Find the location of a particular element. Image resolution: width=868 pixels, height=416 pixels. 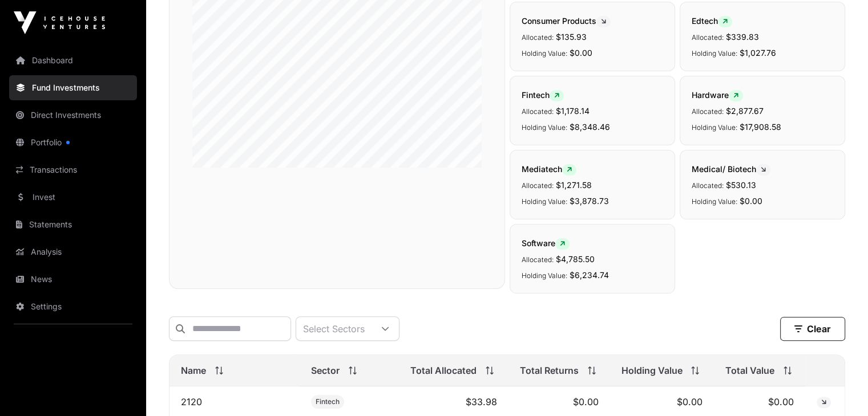

span: Total Allocated is located at coordinates (443, 371).